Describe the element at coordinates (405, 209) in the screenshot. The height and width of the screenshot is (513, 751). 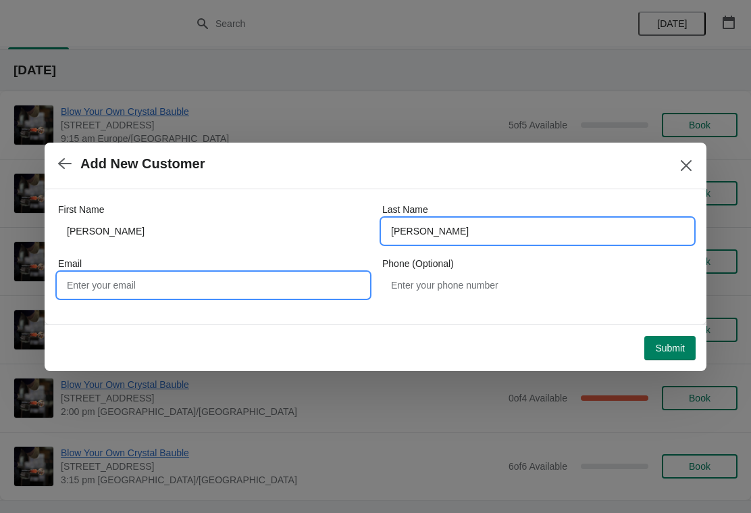
I see `label: Last Name` at that location.